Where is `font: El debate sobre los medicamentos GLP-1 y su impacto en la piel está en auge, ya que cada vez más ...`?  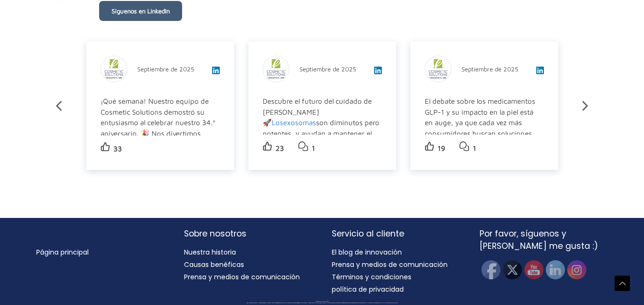 font: El debate sobre los medicamentos GLP-1 y su impacto en la piel está en auge, ya que cada vez más ... is located at coordinates (482, 138).